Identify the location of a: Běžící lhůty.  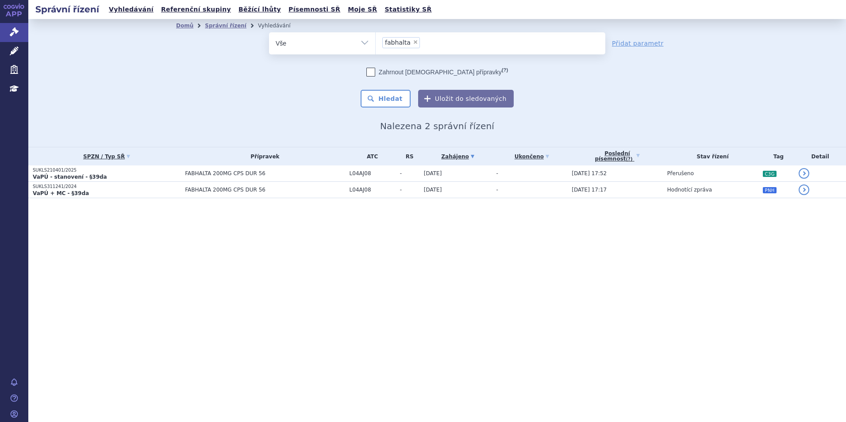
(260, 9).